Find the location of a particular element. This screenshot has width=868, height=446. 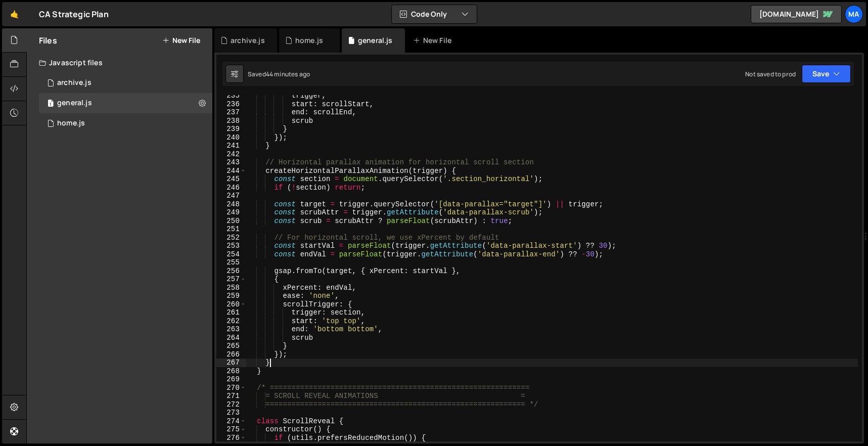

div: 266 is located at coordinates (231, 355).